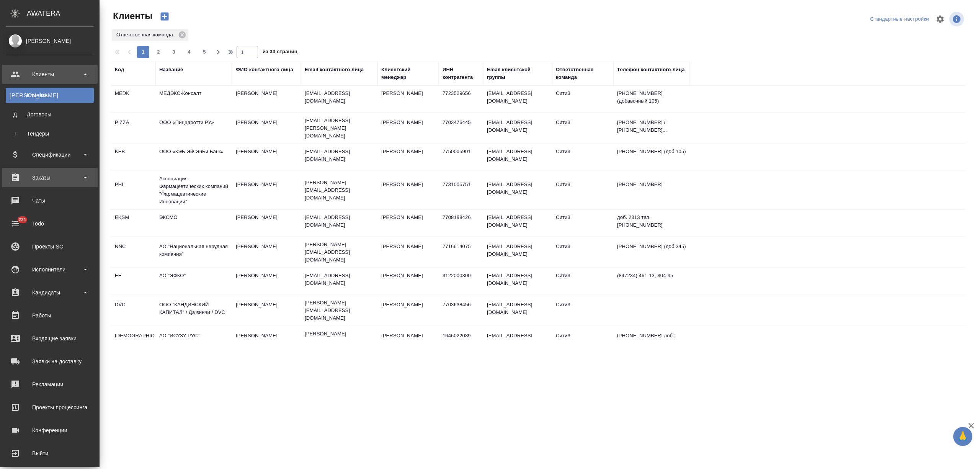 This screenshot has height=469, width=980. What do you see at coordinates (134, 223) in the screenshot?
I see `td: EKSM` at bounding box center [134, 223].